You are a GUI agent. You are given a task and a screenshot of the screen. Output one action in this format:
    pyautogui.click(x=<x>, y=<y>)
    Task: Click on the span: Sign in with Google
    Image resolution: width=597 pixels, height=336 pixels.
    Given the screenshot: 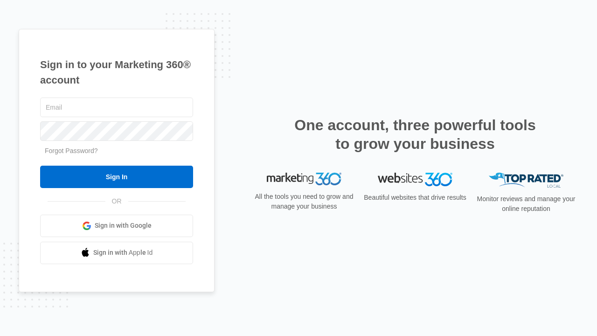 What is the action you would take?
    pyautogui.click(x=123, y=225)
    